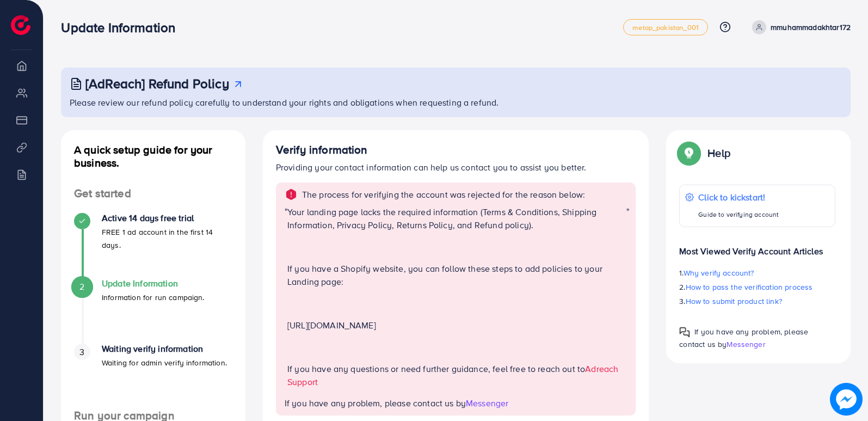 The width and height of the screenshot is (868, 421). I want to click on span: How to submit product link?, so click(734, 301).